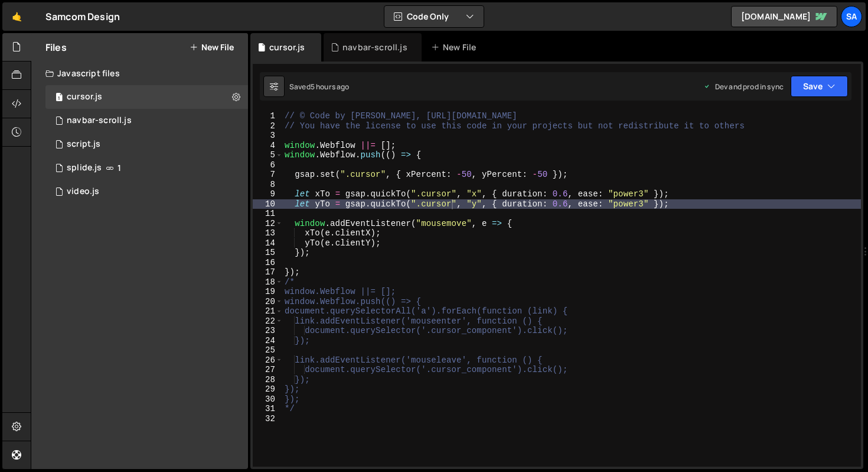 The image size is (868, 472). What do you see at coordinates (147, 168) in the screenshot?
I see `div: 14806/45266.js` at bounding box center [147, 168].